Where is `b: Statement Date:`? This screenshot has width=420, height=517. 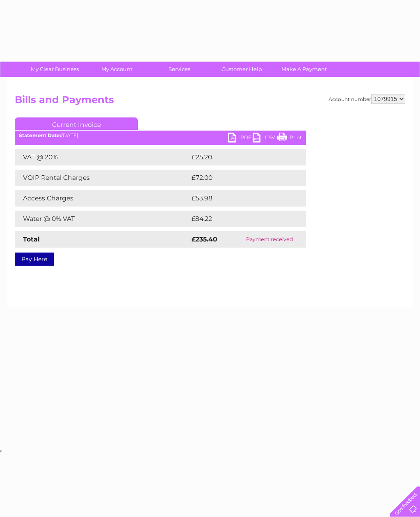 b: Statement Date: is located at coordinates (40, 135).